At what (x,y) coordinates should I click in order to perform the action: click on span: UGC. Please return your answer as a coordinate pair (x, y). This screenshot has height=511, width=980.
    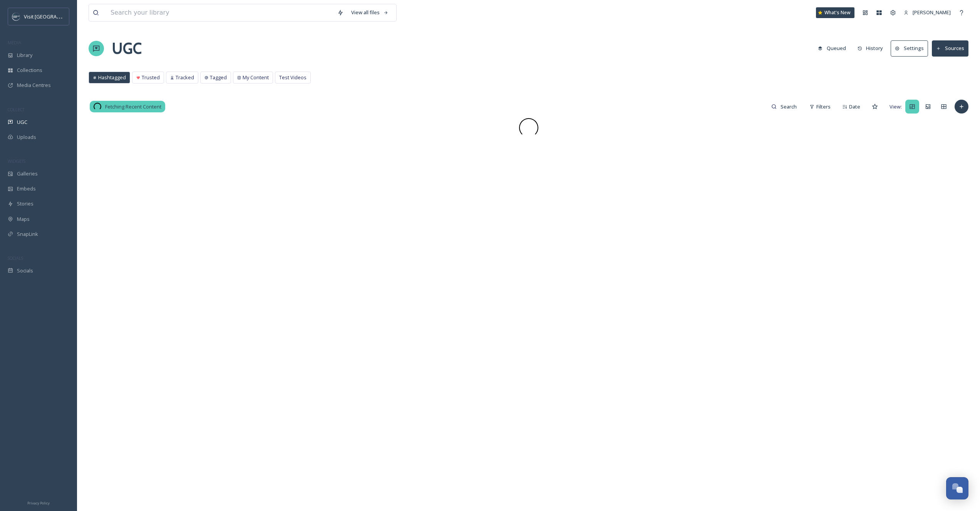
    Looking at the image, I should click on (22, 122).